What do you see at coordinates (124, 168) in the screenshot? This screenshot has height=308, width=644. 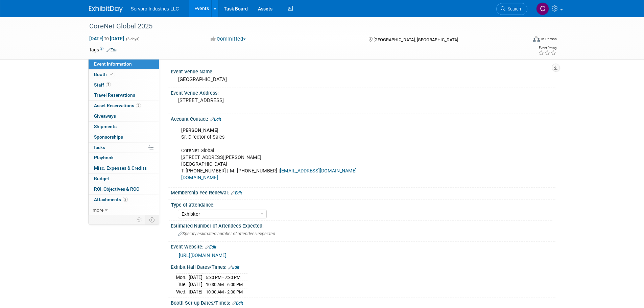 I see `a: Misc. Expenses & Credits` at bounding box center [124, 168].